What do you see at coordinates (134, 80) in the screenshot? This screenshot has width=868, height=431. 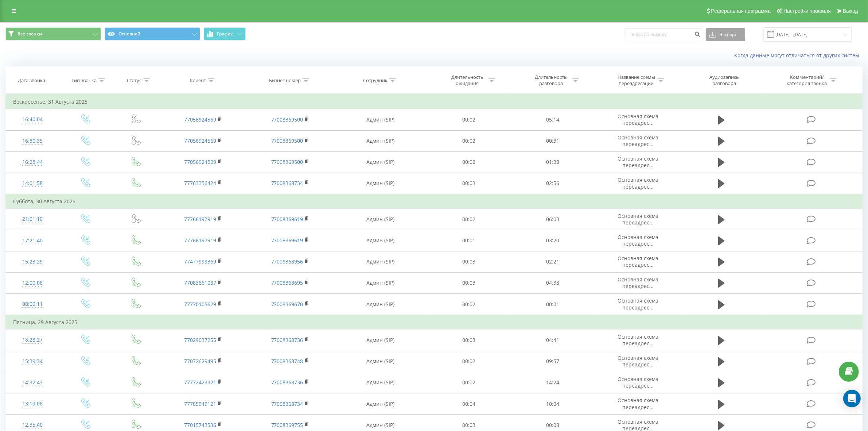 I see `div: Статус` at bounding box center [134, 80].